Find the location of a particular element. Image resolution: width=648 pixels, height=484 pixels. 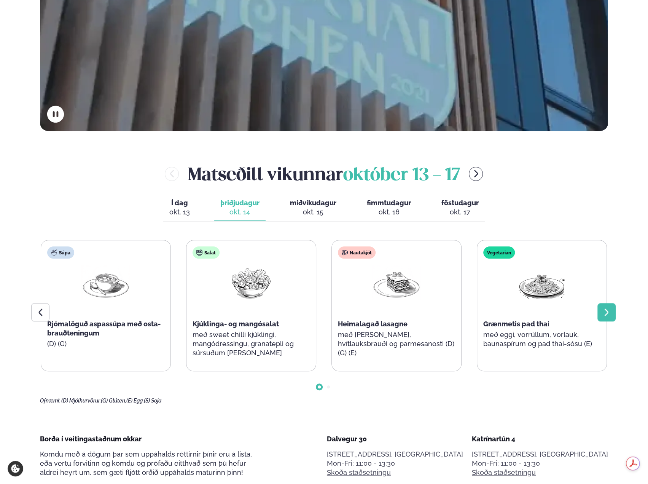

button: miðvikudagur okt. 15 is located at coordinates (313, 208).